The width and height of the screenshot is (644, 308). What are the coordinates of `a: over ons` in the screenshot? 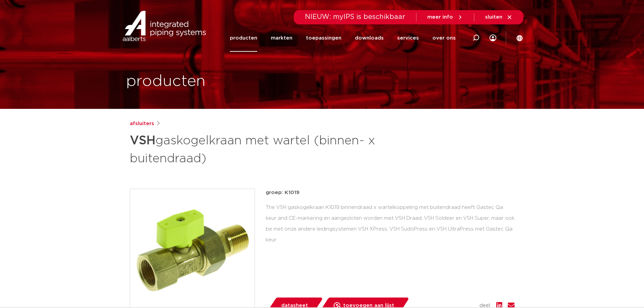 It's located at (444, 38).